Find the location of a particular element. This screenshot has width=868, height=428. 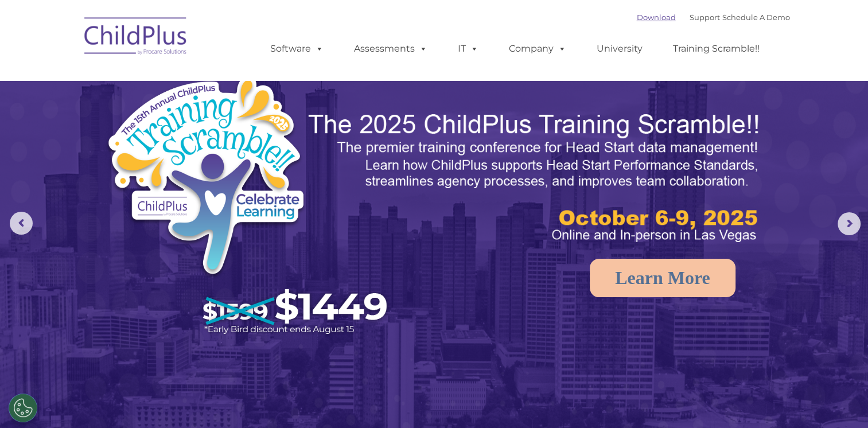

a: Company is located at coordinates (538, 49).